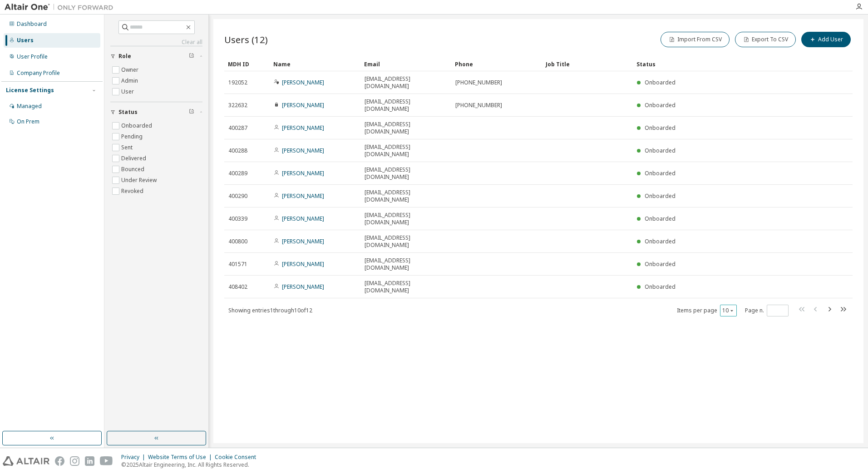 This screenshot has width=868, height=474. What do you see at coordinates (720, 64) in the screenshot?
I see `div: Status` at bounding box center [720, 64].